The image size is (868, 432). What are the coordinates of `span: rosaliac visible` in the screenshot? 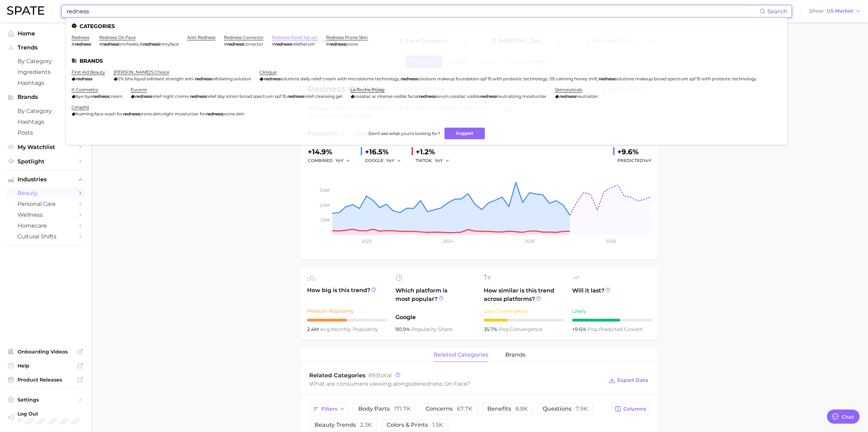 It's located at (464, 96).